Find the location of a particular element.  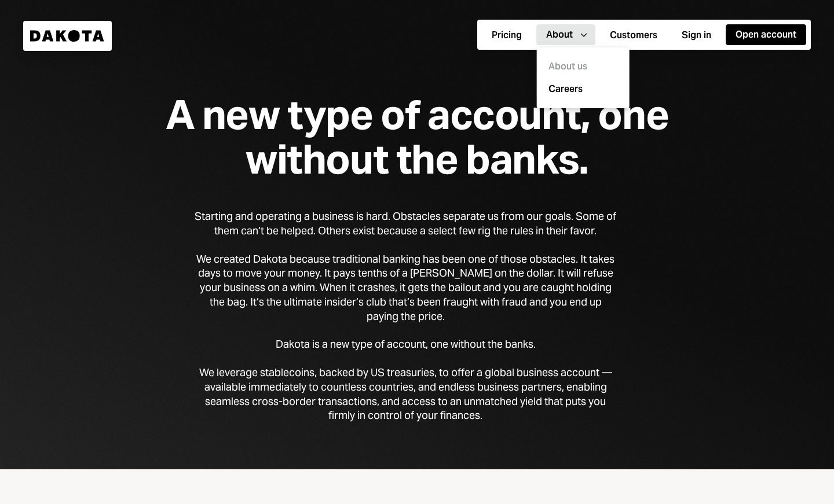

div: Dakota is a new type of account, one without the banks. is located at coordinates (405, 344).